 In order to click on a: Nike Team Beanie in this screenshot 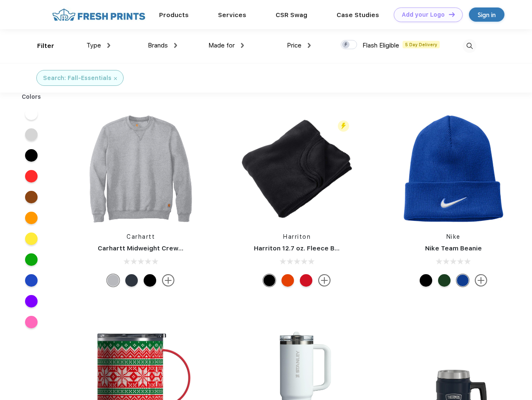, I will do `click(453, 248)`.